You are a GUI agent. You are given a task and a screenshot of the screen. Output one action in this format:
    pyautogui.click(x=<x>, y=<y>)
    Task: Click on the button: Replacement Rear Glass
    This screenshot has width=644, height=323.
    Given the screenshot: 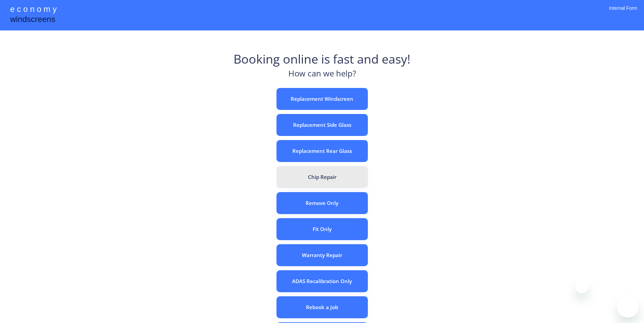 What is the action you would take?
    pyautogui.click(x=322, y=151)
    